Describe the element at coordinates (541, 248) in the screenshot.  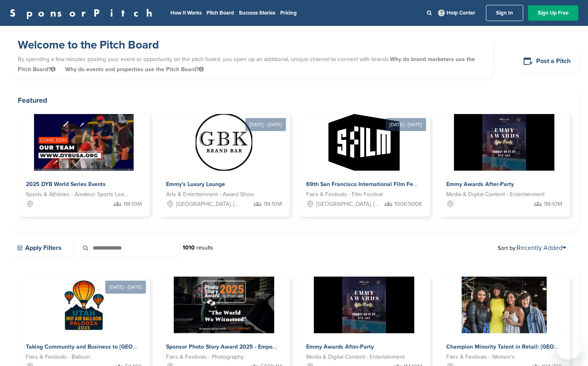
I see `a: Recently Added` at that location.